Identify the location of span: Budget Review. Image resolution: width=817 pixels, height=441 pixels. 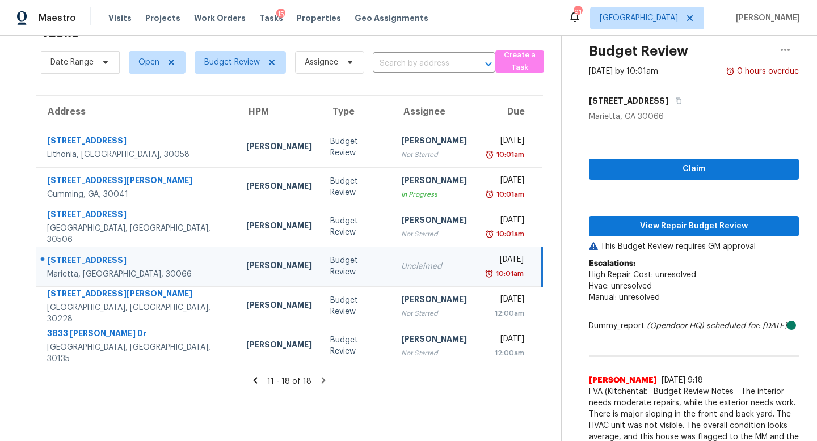
(232, 62).